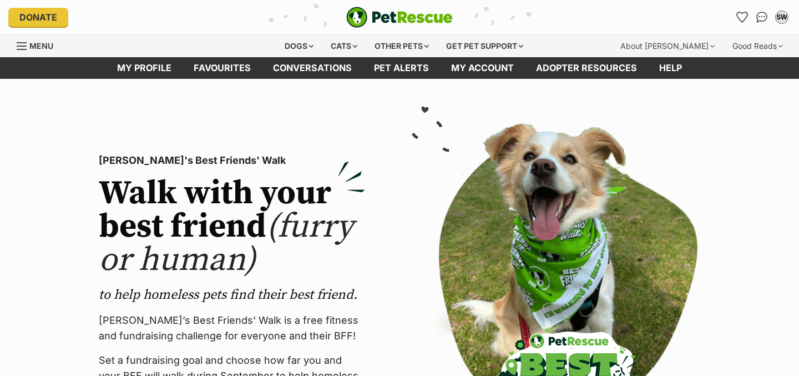 The height and width of the screenshot is (376, 799). I want to click on div: Cats, so click(344, 46).